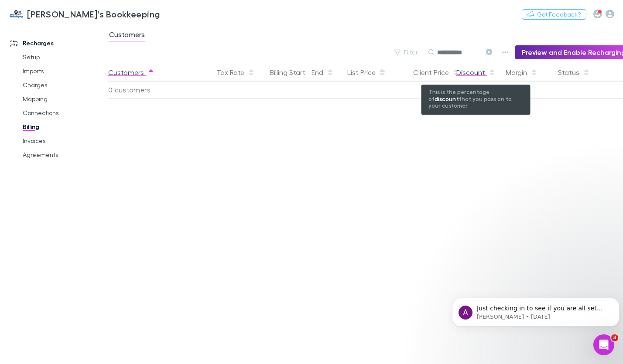  What do you see at coordinates (94, 29) in the screenshot?
I see `p: Just checking in to see if you are all set with the agreement in question. Is it loading correctl...` at bounding box center [94, 29].